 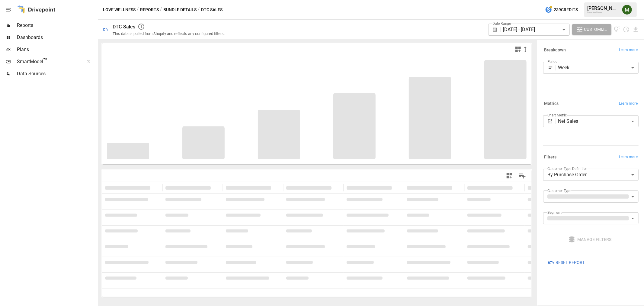 What do you see at coordinates (57, 38) in the screenshot?
I see `span: Dashboards` at bounding box center [57, 38].